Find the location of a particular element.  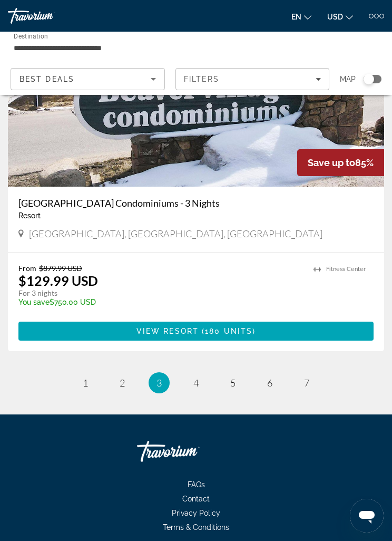

a: Travorium is located at coordinates (47, 16).